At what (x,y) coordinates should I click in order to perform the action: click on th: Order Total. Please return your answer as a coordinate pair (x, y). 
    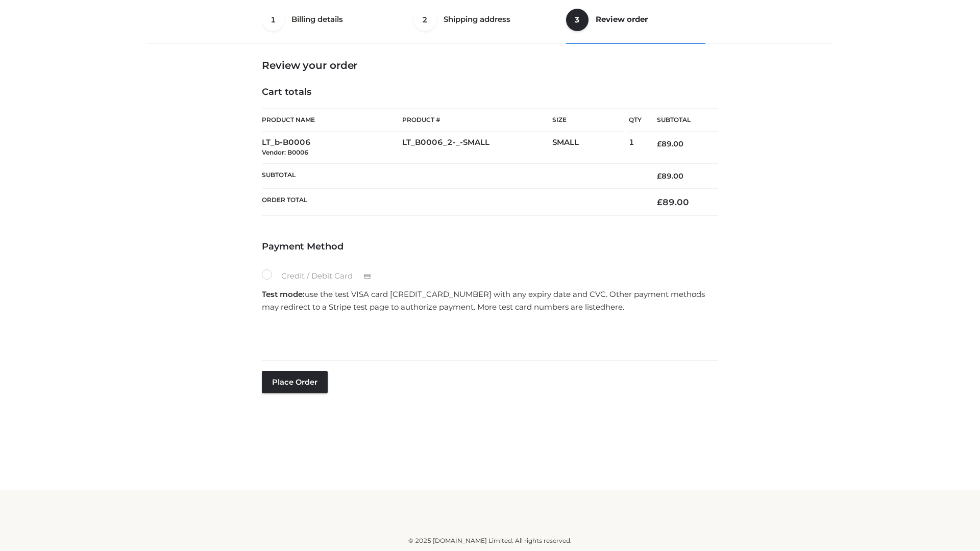
    Looking at the image, I should click on (451, 202).